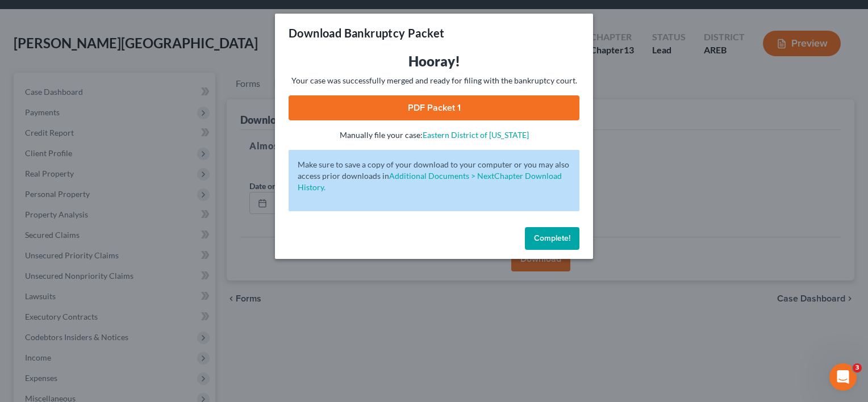  Describe the element at coordinates (552, 238) in the screenshot. I see `span: Complete!` at that location.